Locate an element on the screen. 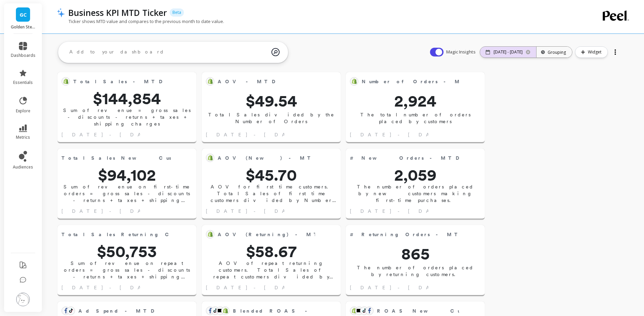  p: AOV for first time customers. Total Sales of first time customers divided by Number of Orders of ... is located at coordinates (271, 193).